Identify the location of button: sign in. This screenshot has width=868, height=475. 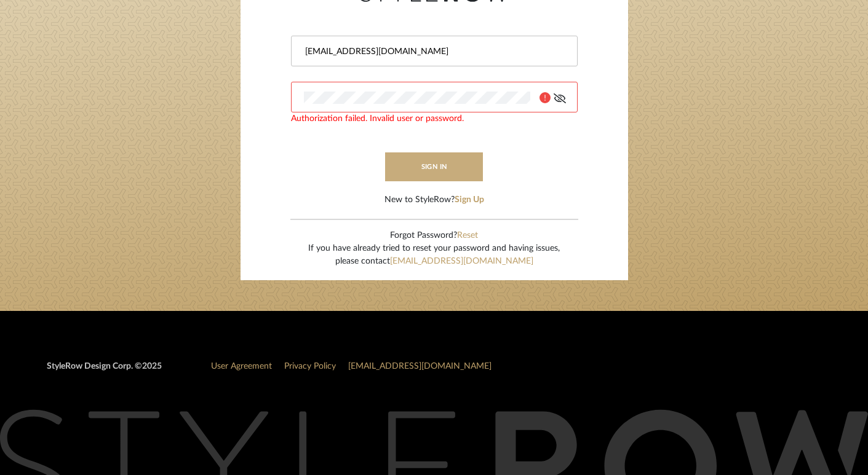
(434, 167).